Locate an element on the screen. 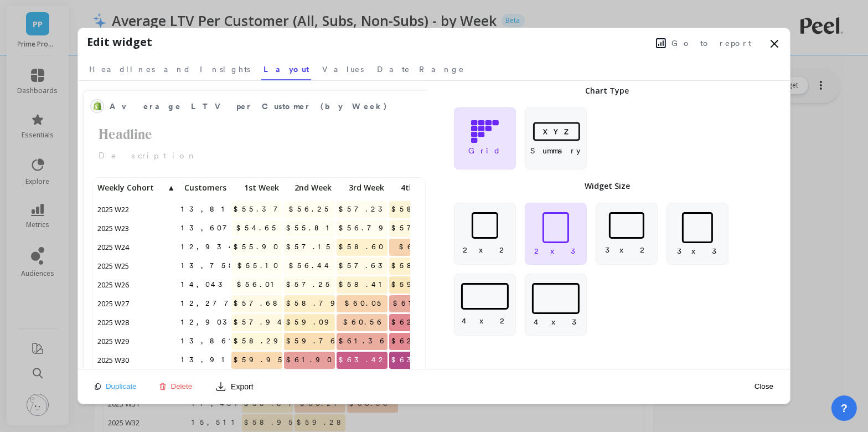  span: $57.94 is located at coordinates (260, 322).